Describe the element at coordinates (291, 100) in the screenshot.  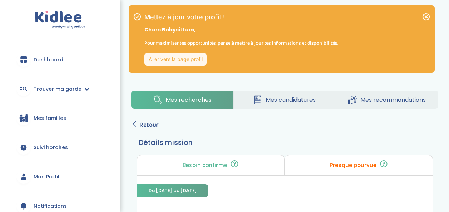
I see `span: Mes candidatures` at that location.